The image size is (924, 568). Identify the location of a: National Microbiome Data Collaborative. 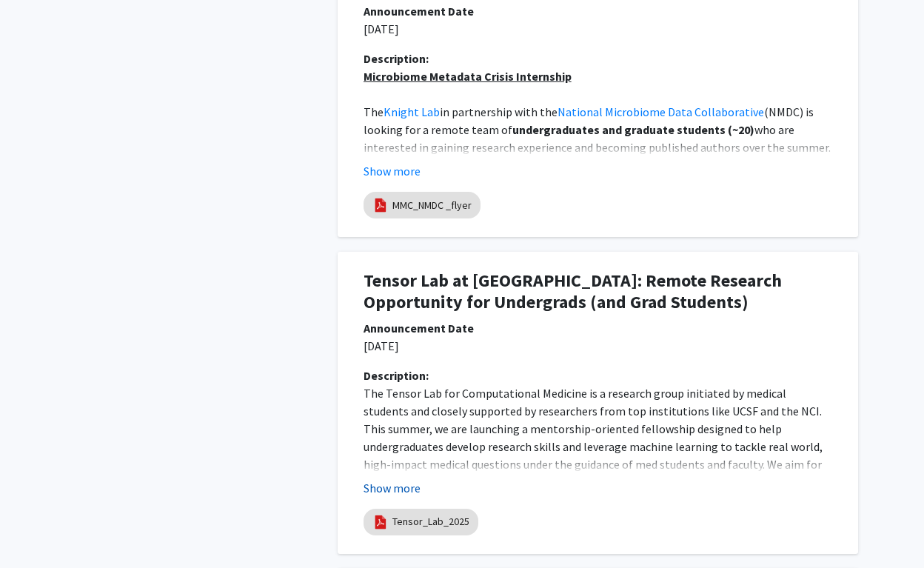
(660, 111).